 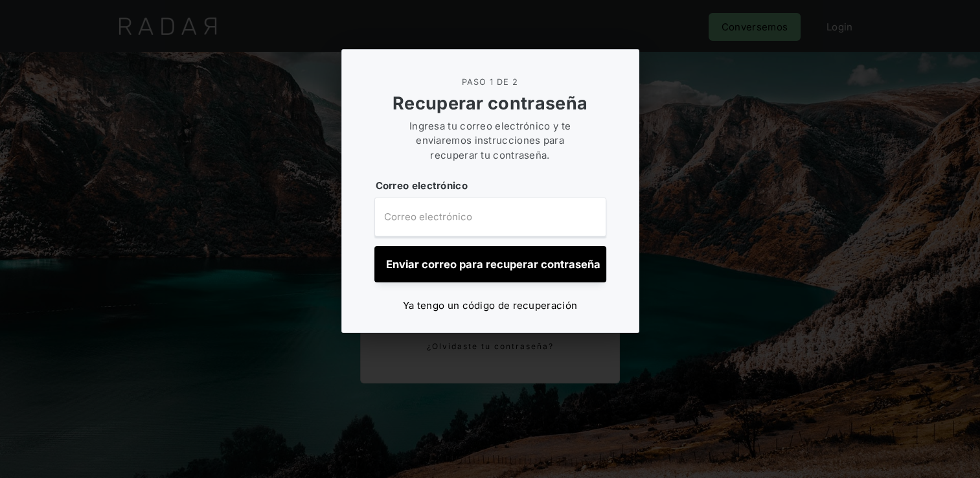 I want to click on div: PASO 1 DE 2, so click(x=490, y=82).